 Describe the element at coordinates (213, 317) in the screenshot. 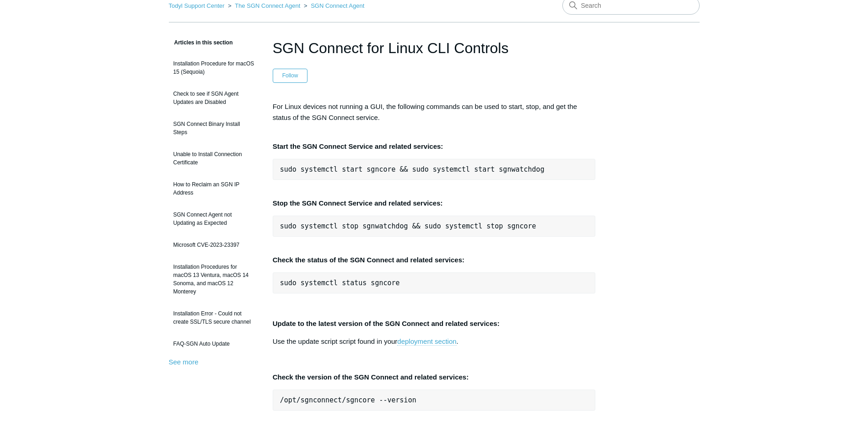

I see `a: Installation Error - Could not create SSL/TLS secure channel` at that location.